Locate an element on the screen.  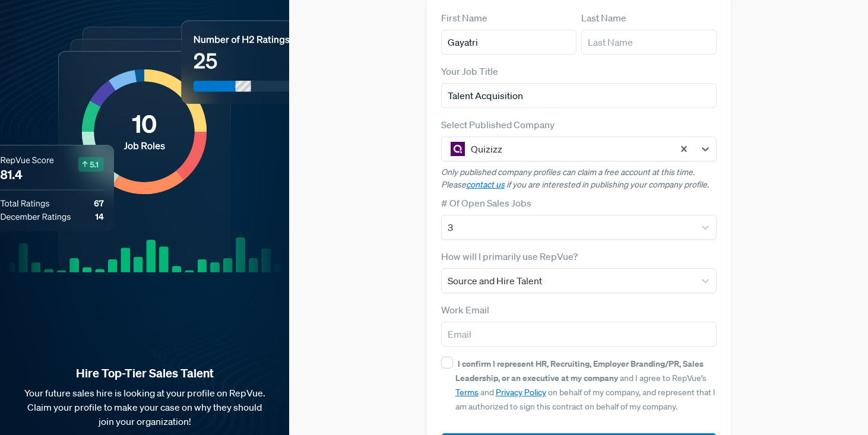
p: Your future sales hire is looking at your profile on RepVue. Claim your profile to make your case... is located at coordinates (145, 407).